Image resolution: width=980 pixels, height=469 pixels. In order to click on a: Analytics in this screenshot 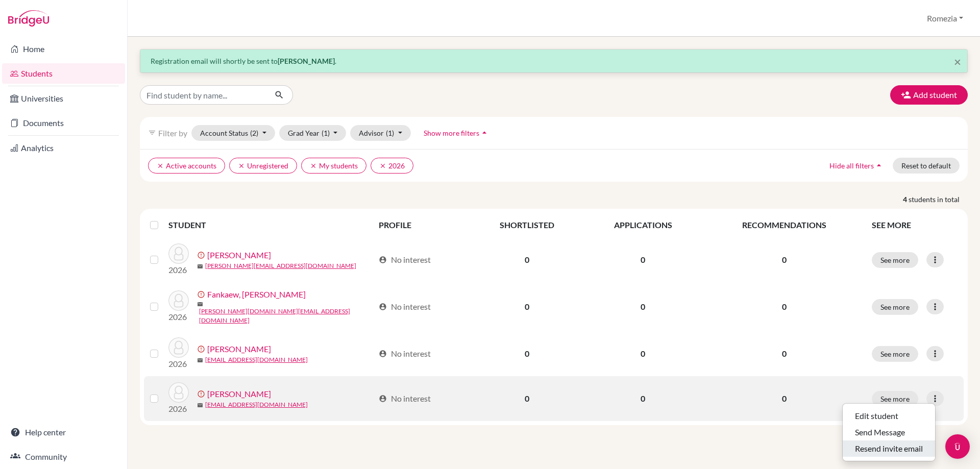, I will do `click(63, 148)`.